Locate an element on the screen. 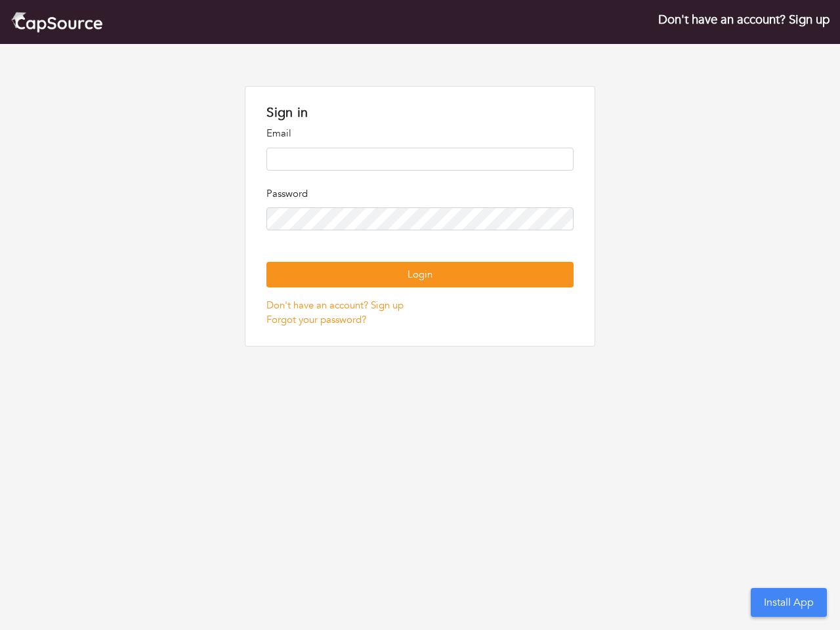  p: Password is located at coordinates (419, 194).